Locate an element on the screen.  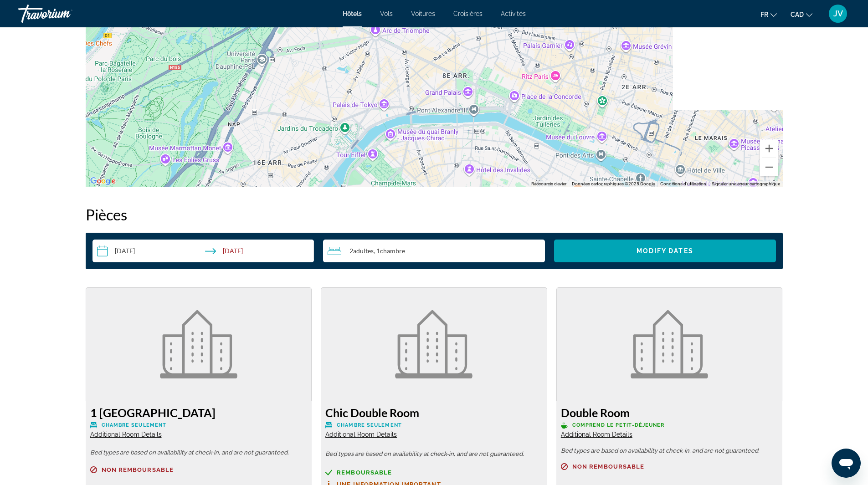
button: Raccourcis clavier is located at coordinates (548, 184).